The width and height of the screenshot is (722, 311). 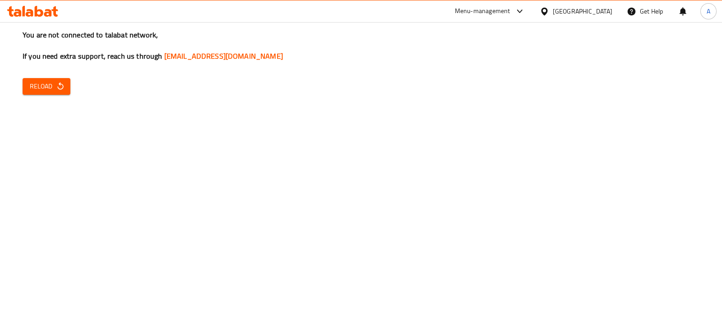 I want to click on h3: You are not connected to talabat network, If you need extra support, reach us through, so click(x=361, y=46).